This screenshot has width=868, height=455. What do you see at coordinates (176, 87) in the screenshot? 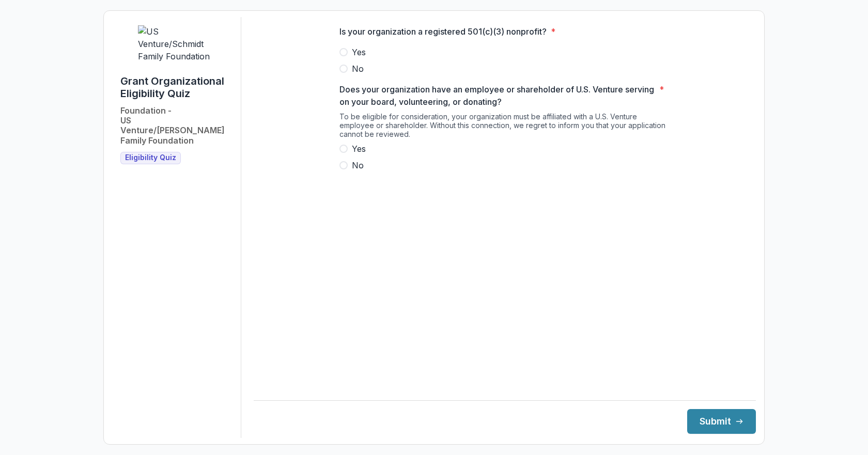
I see `h1: Grant Organizational Eligibility Quiz` at bounding box center [176, 87].